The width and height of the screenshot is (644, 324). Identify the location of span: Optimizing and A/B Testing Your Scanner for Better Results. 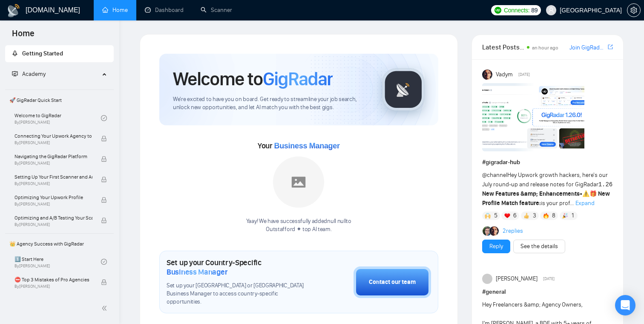
(53, 218).